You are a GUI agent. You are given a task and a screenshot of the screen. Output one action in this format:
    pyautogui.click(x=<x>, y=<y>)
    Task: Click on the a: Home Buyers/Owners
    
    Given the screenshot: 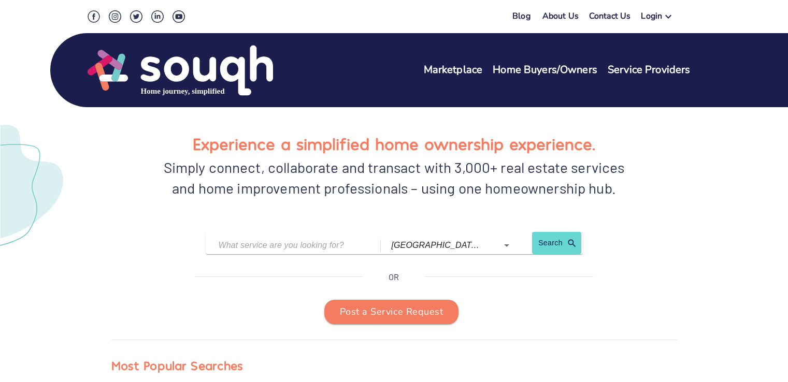 What is the action you would take?
    pyautogui.click(x=545, y=70)
    